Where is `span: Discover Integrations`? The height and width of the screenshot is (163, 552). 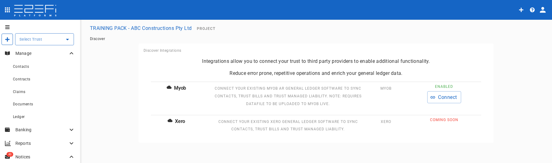
span: Discover Integrations is located at coordinates (162, 51).